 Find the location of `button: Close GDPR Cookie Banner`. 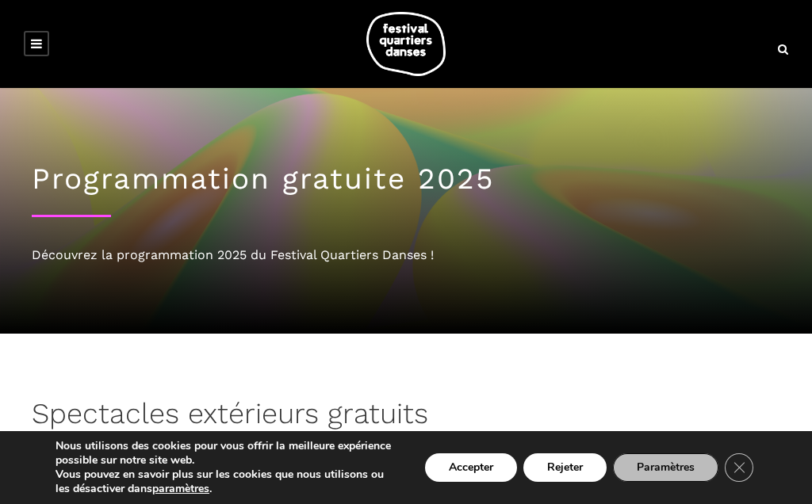

button: Close GDPR Cookie Banner is located at coordinates (739, 468).